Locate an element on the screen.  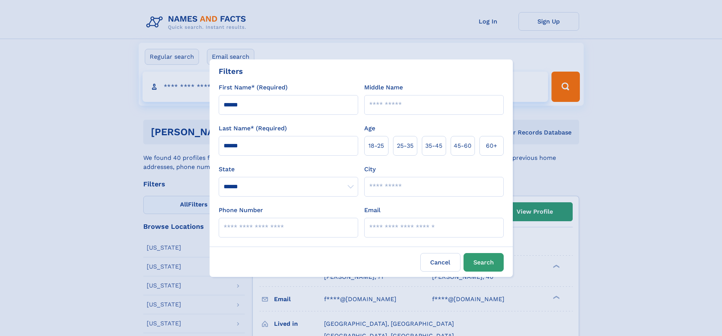
span: 35‑45 is located at coordinates (434, 146).